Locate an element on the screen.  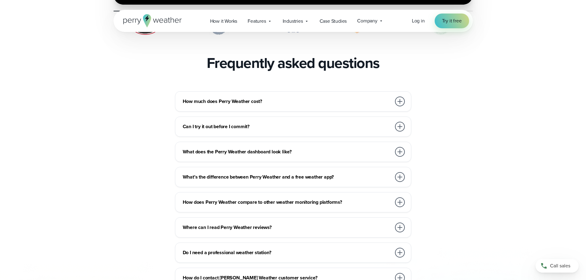
span: Try it free is located at coordinates (452, 21).